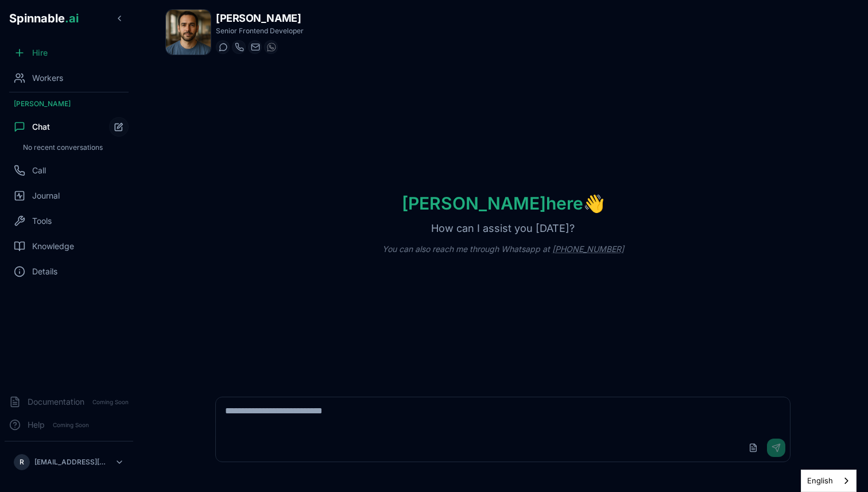 This screenshot has height=492, width=868. I want to click on button: WhatsApp, so click(271, 47).